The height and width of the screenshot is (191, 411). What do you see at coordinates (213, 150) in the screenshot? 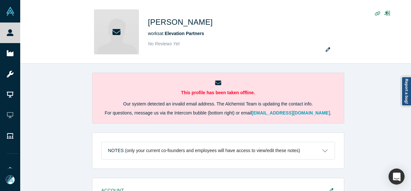
I see `p: (only your current co-founders and employees will have access to view/edit these notes)` at bounding box center [213, 150].